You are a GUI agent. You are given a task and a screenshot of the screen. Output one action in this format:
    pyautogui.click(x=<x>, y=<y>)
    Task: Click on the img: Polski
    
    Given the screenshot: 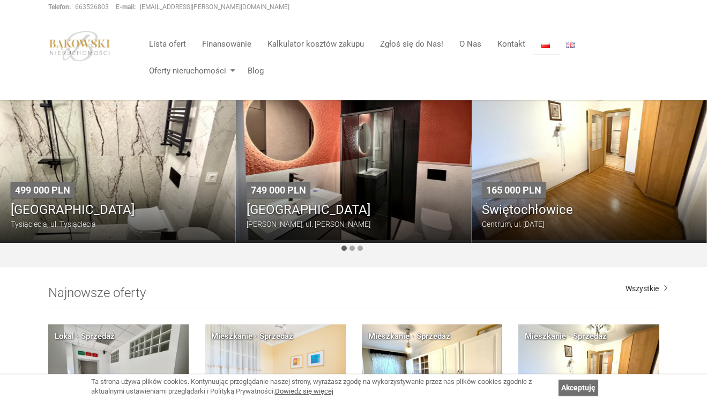 What is the action you would take?
    pyautogui.click(x=546, y=44)
    